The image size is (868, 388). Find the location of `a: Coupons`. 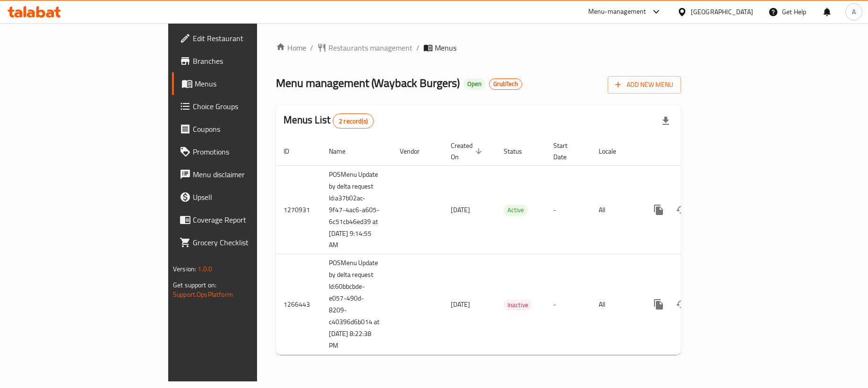

a: Coupons is located at coordinates (242, 129).